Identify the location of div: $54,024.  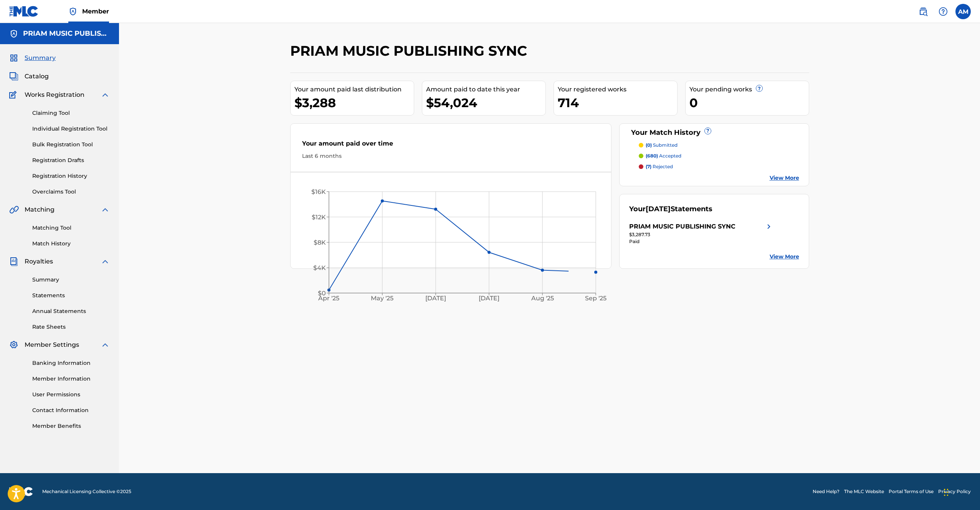
(485, 102).